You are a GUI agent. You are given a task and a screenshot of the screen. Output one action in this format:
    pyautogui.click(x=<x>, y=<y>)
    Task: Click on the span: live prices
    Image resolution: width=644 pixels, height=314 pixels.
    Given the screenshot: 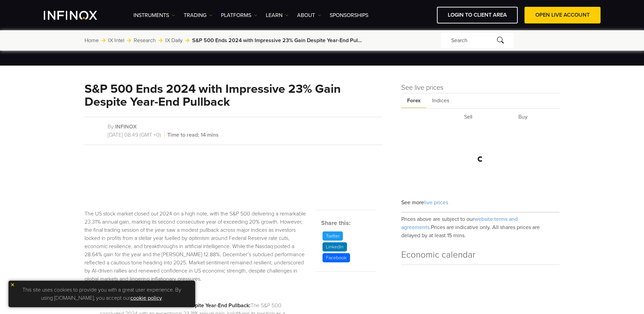 What is the action you would take?
    pyautogui.click(x=436, y=202)
    